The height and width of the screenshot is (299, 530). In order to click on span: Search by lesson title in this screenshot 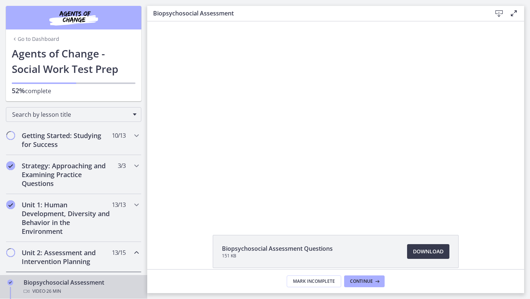, I will do `click(71, 114)`.